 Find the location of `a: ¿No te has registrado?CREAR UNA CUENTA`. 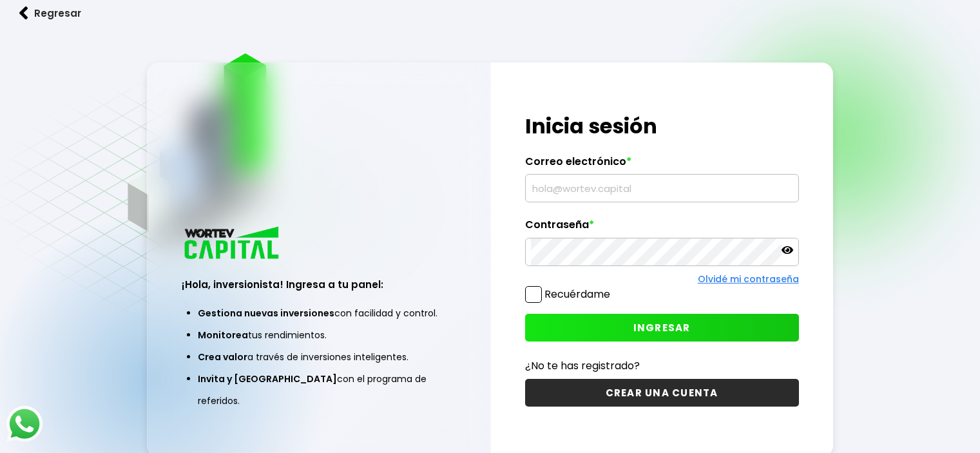

a: ¿No te has registrado?CREAR UNA CUENTA is located at coordinates (662, 383).